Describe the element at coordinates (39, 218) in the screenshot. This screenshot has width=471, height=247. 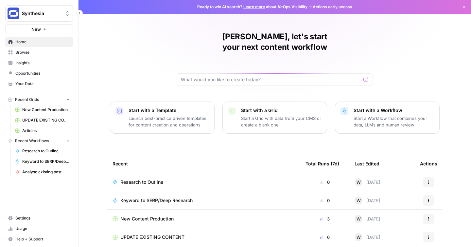
I see `a: Settings` at that location.